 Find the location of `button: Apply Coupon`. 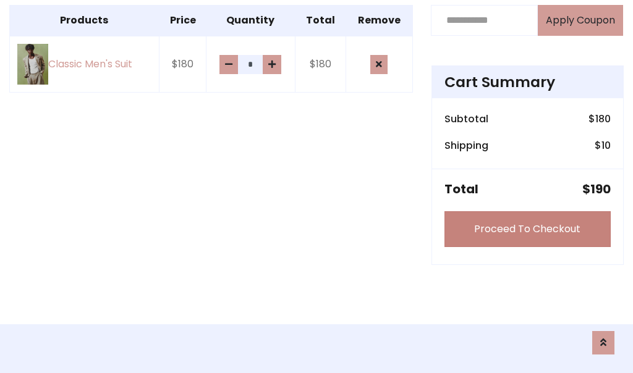

button: Apply Coupon is located at coordinates (581, 20).